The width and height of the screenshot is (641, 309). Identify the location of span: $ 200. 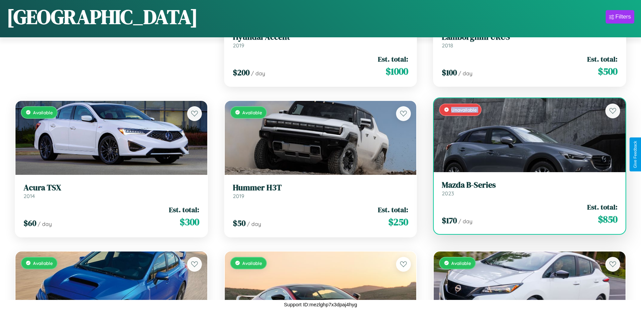
(241, 72).